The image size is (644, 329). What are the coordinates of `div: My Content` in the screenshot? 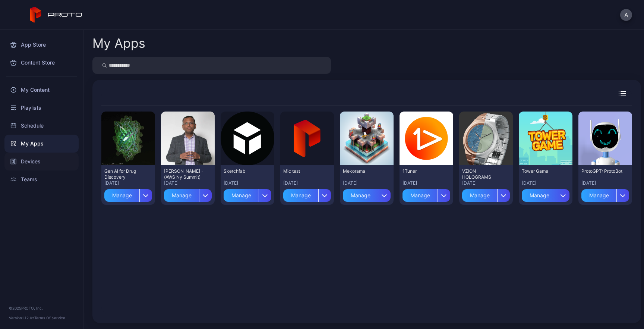 It's located at (41, 90).